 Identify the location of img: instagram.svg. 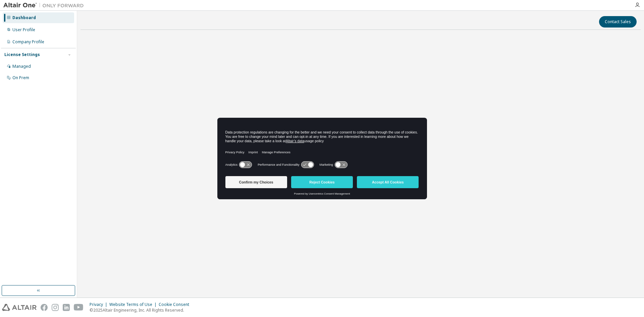
(55, 307).